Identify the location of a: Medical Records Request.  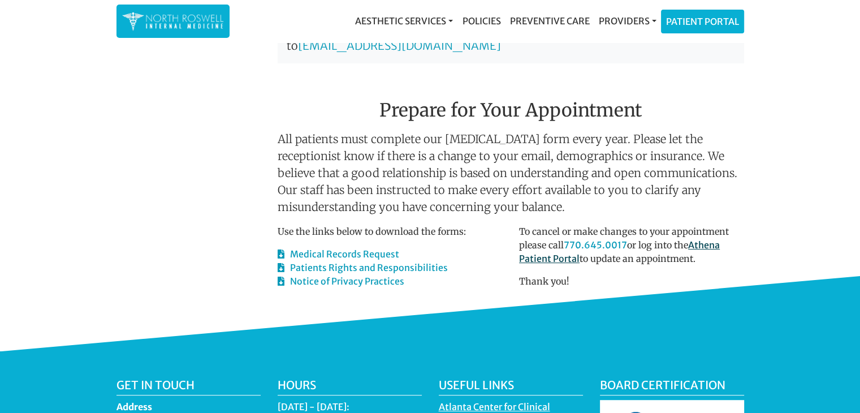
(338, 254).